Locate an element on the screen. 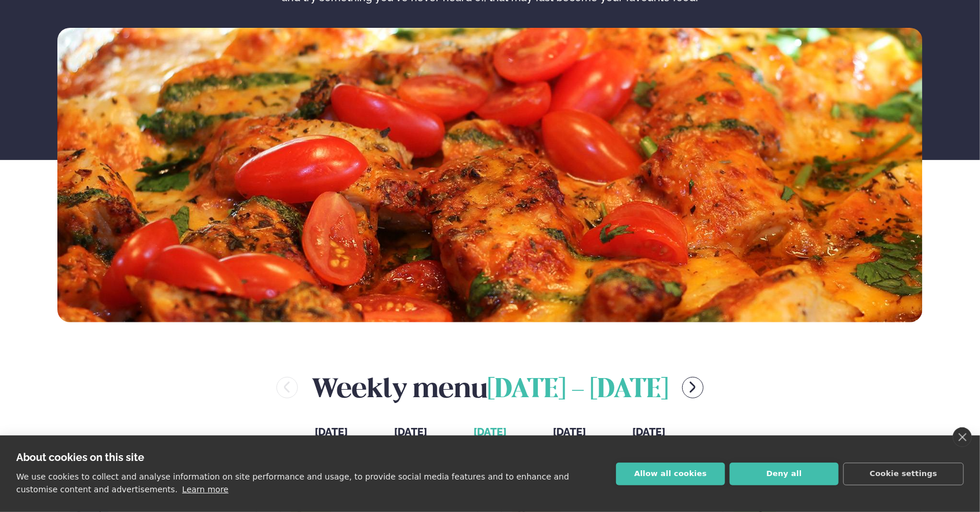 The width and height of the screenshot is (980, 512). button: menu-btn-left is located at coordinates (287, 387).